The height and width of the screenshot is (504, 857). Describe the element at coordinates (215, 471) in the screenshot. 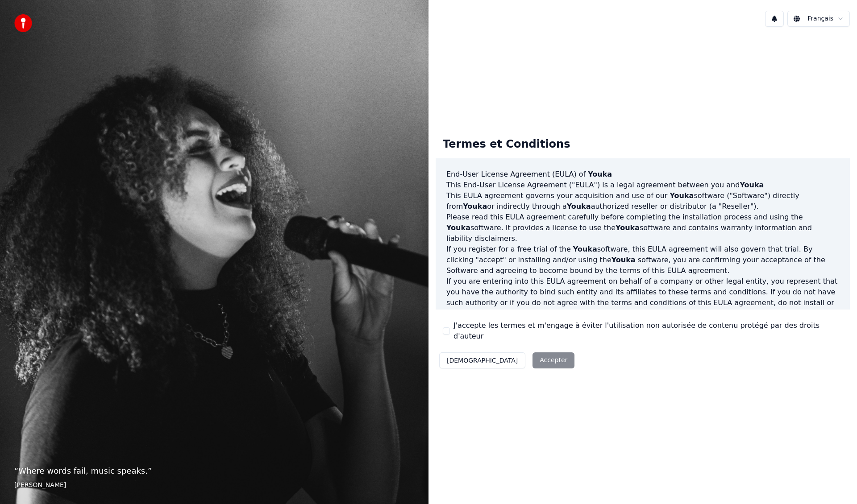

I see `p: “ Where words fail, music speaks. ”` at that location.